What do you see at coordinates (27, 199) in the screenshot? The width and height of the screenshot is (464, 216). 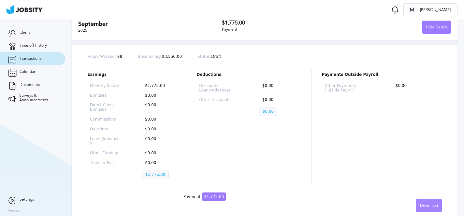 I see `span: Settings` at bounding box center [27, 199].